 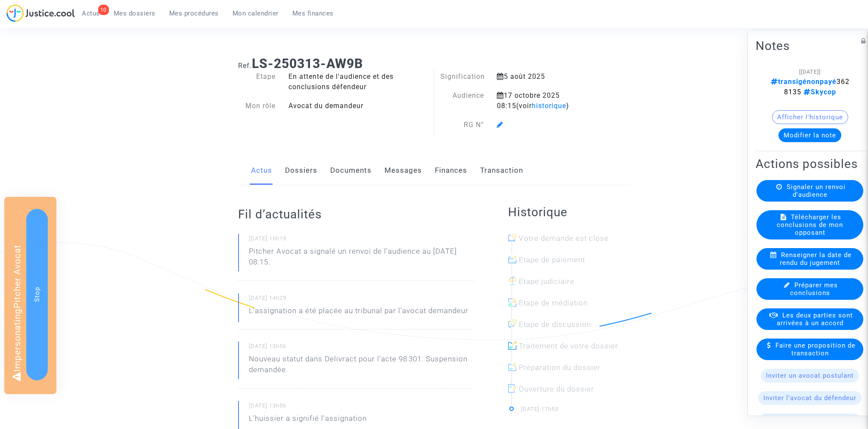 What do you see at coordinates (134, 14) in the screenshot?
I see `span: Mes dossiers` at bounding box center [134, 14].